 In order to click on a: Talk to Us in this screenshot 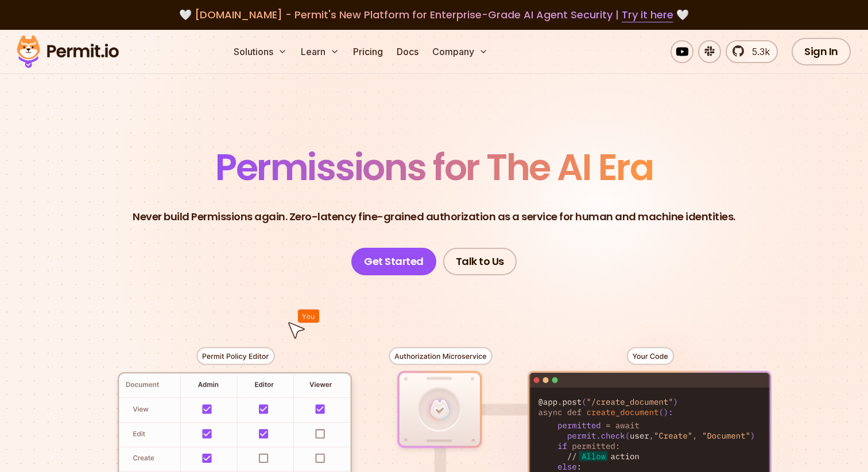, I will do `click(480, 262)`.